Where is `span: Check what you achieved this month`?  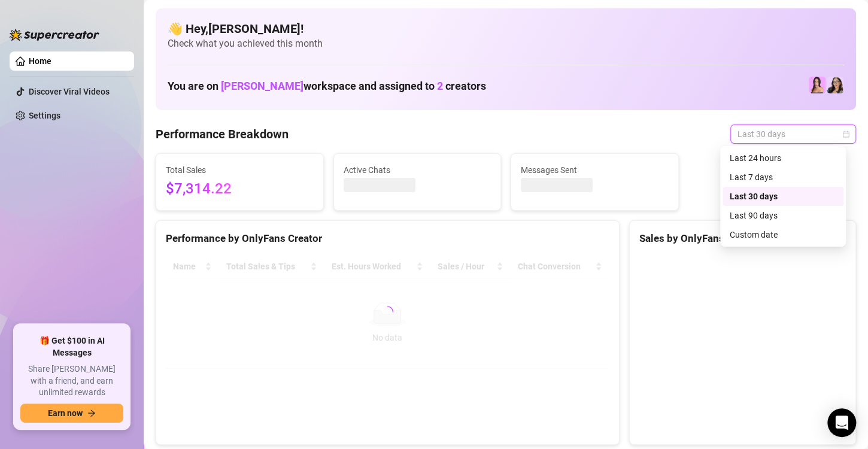 span: Check what you achieved this month is located at coordinates (506, 44).